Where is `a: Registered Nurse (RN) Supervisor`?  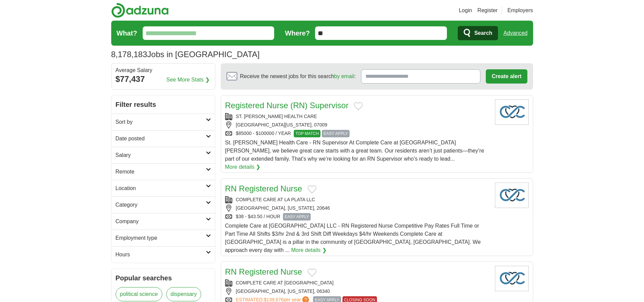
a: Registered Nurse (RN) Supervisor is located at coordinates (287, 105).